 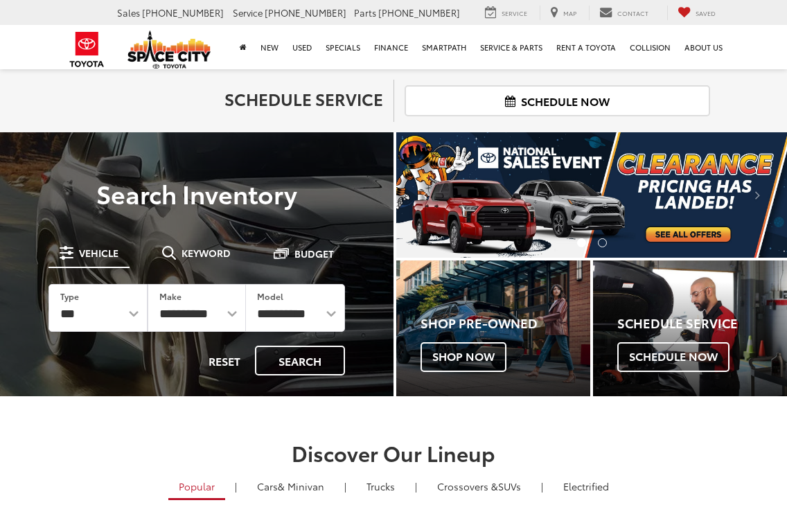 I want to click on a: About Us, so click(x=703, y=47).